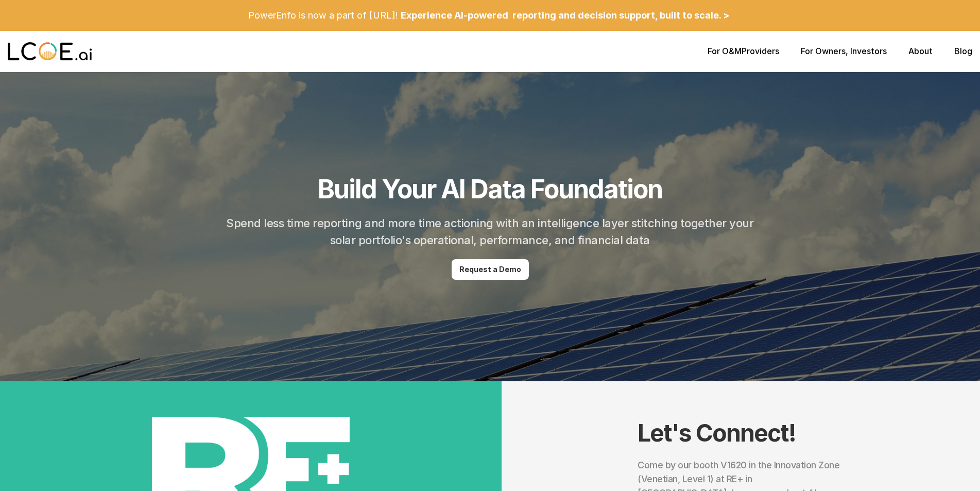  I want to click on a: Blog, so click(964, 51).